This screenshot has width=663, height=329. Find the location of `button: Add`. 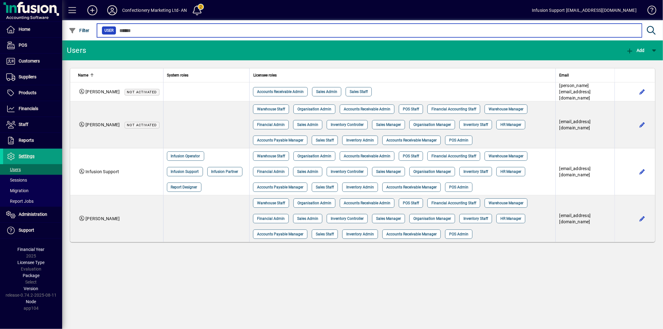

button: Add is located at coordinates (92, 10).